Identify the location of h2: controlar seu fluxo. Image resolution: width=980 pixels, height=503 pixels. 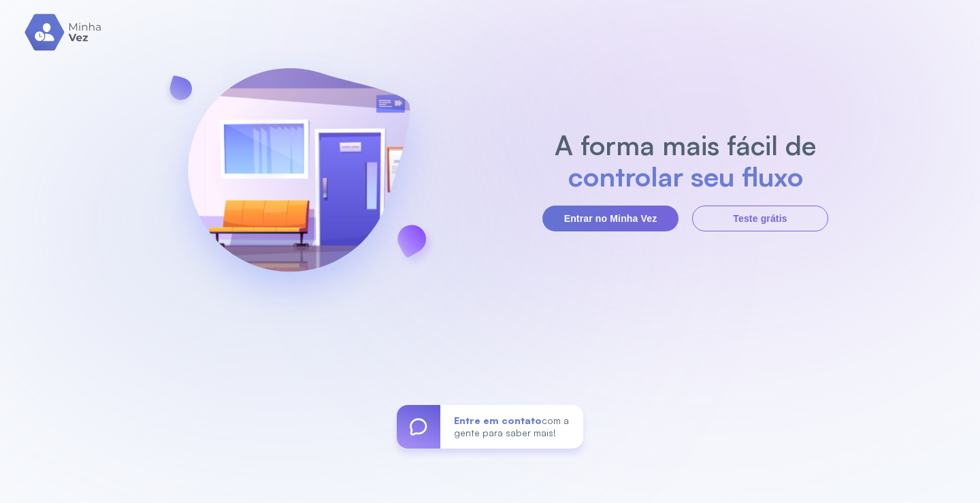
(686, 176).